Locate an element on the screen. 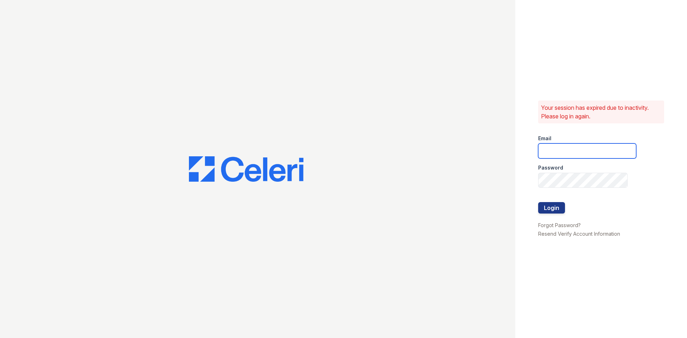 The width and height of the screenshot is (687, 338). p: Your session has expired due to inactivity. Please log in again. is located at coordinates (601, 112).